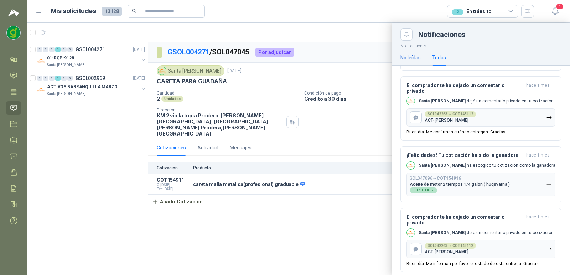 The width and height of the screenshot is (570, 275). I want to click on span: 1, so click(560, 6).